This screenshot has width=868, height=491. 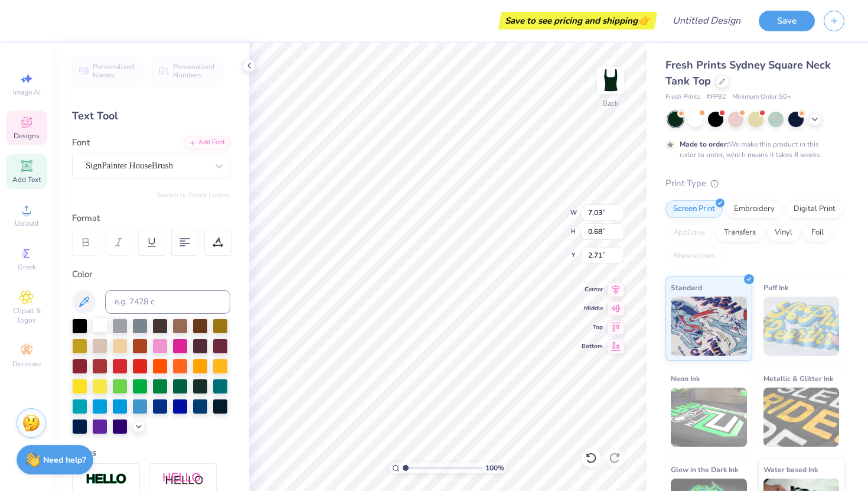 I want to click on button: Switch to Greek Letters, so click(x=193, y=195).